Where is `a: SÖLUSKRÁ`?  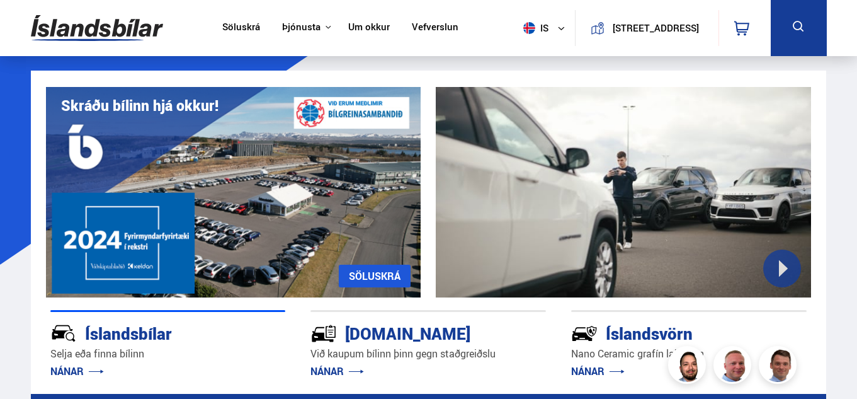
a: SÖLUSKRÁ is located at coordinates (375, 276).